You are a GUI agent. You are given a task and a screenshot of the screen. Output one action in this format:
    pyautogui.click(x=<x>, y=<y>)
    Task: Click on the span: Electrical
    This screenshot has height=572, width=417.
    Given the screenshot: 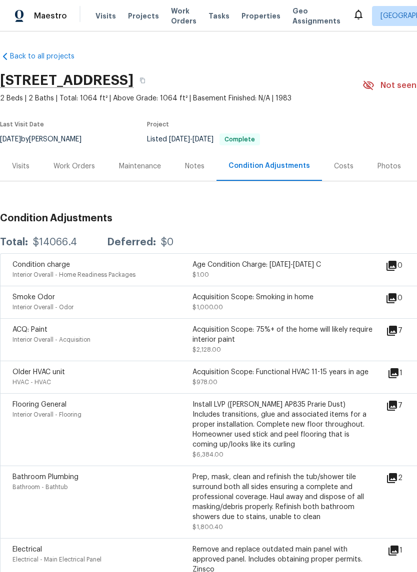 What is the action you would take?
    pyautogui.click(x=27, y=550)
    